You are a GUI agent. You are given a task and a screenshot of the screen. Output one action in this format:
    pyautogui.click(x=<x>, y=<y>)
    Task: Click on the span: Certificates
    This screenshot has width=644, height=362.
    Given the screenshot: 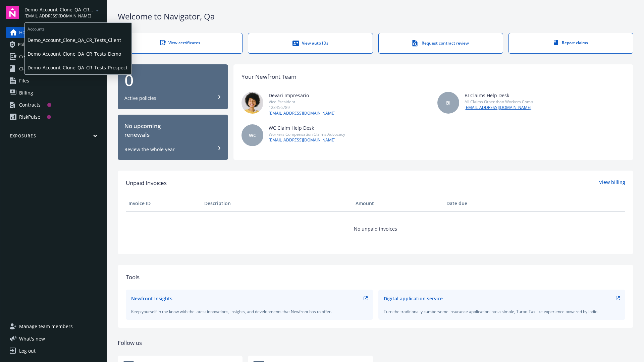 What is the action you would take?
    pyautogui.click(x=32, y=56)
    